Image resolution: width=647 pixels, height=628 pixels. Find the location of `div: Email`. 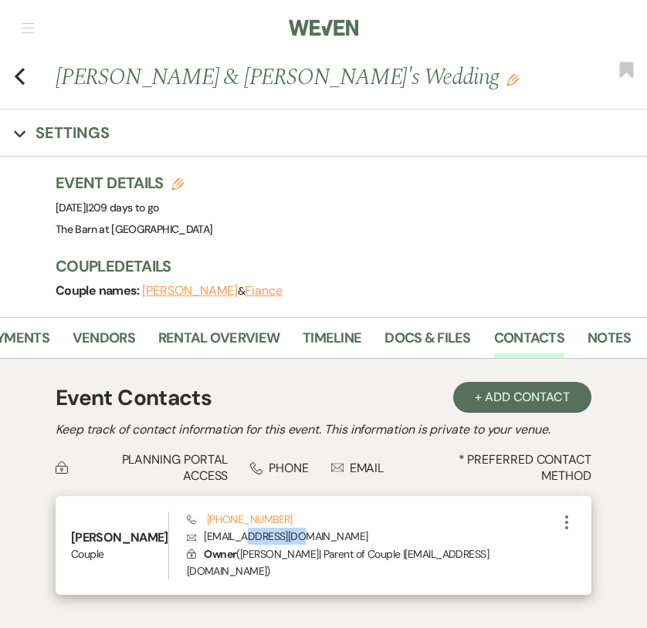

div: Email is located at coordinates (357, 468).